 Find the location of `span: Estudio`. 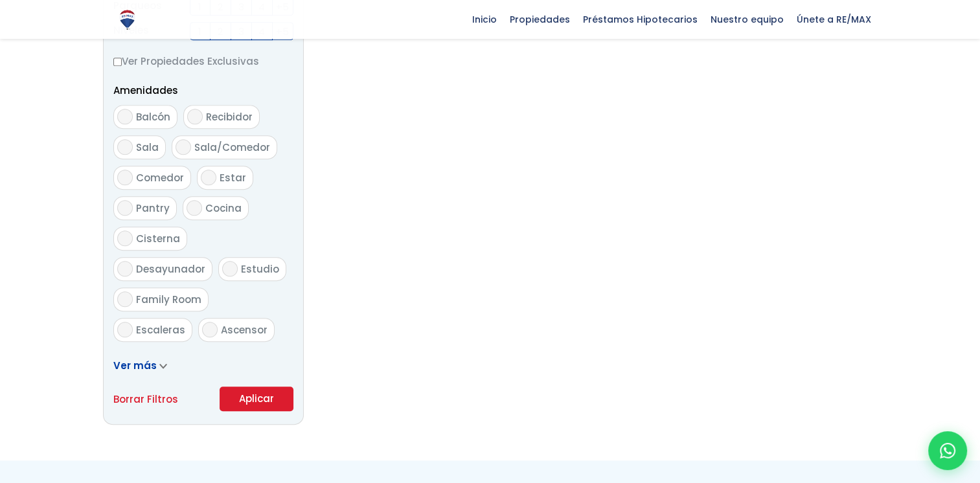

span: Estudio is located at coordinates (260, 269).